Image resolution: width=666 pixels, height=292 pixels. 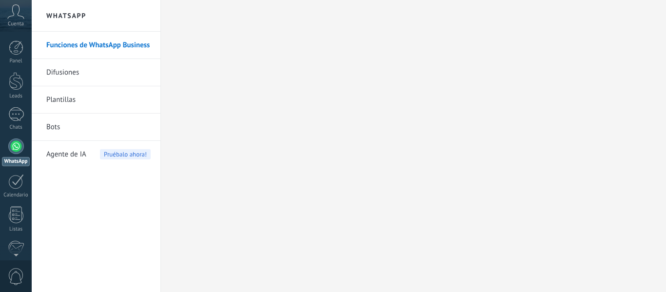 I want to click on div: Chats, so click(x=16, y=127).